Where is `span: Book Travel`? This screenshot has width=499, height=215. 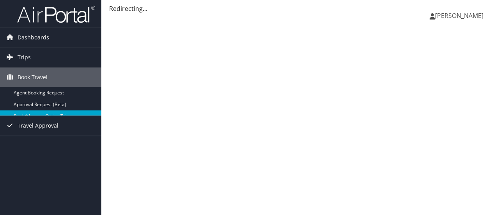 span: Book Travel is located at coordinates (32, 77).